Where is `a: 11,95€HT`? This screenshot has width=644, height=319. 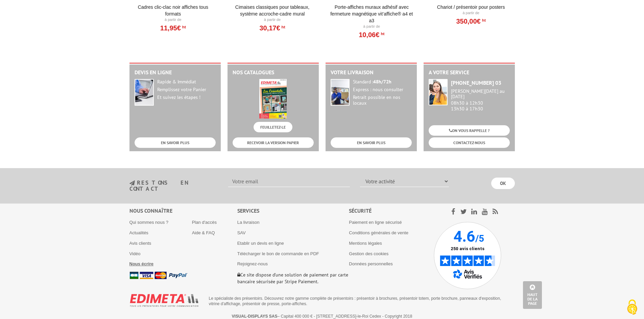
a: 11,95€HT is located at coordinates (173, 28).